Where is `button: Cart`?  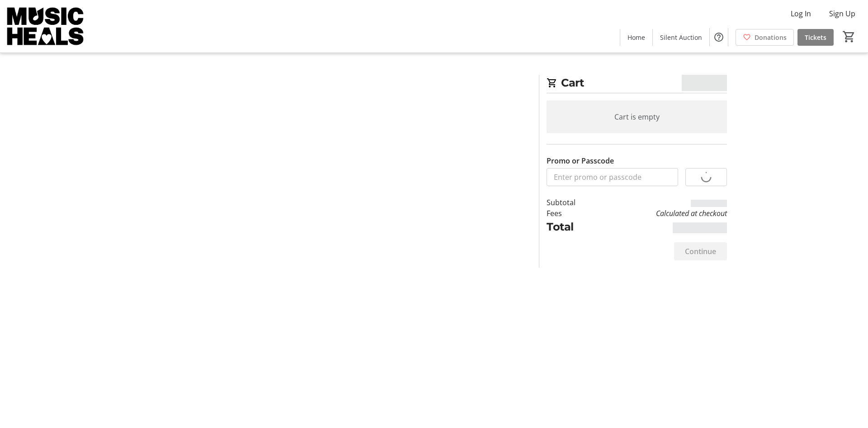
button: Cart is located at coordinates (849, 37).